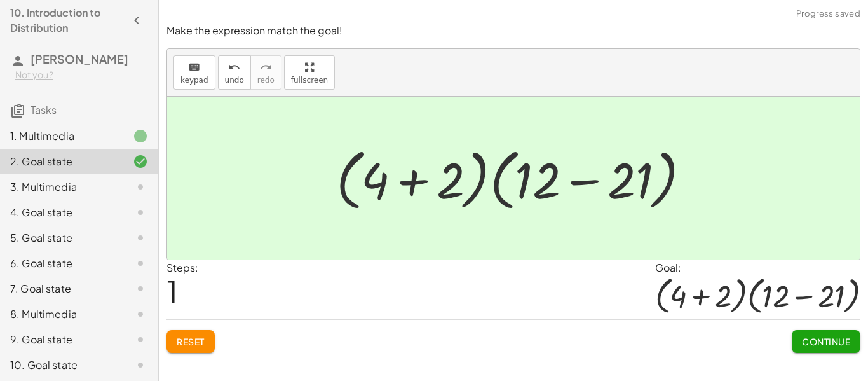 The image size is (868, 381). I want to click on div: 6. Goal state, so click(61, 263).